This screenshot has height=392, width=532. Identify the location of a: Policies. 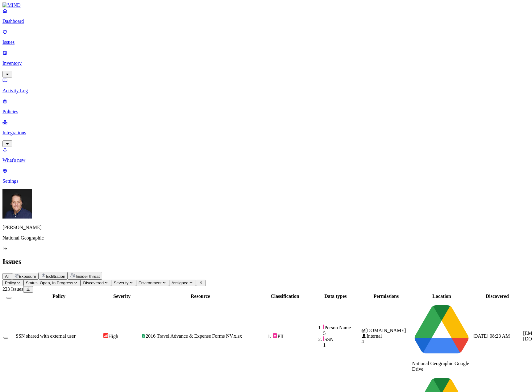
(266, 106).